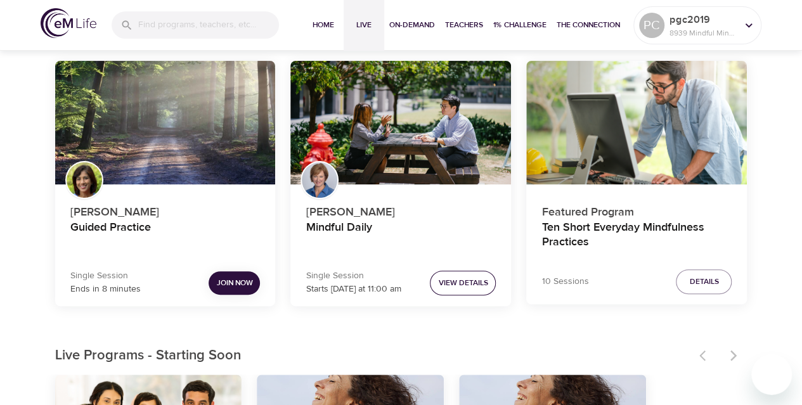  I want to click on p: Ends in 8 minutes, so click(105, 289).